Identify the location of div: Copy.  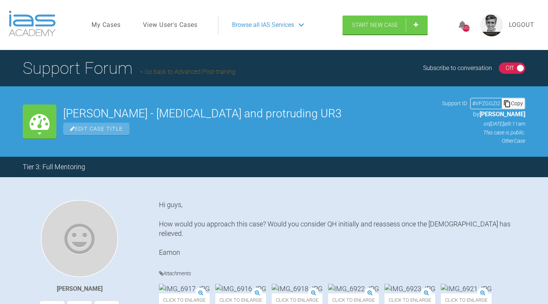
(513, 103).